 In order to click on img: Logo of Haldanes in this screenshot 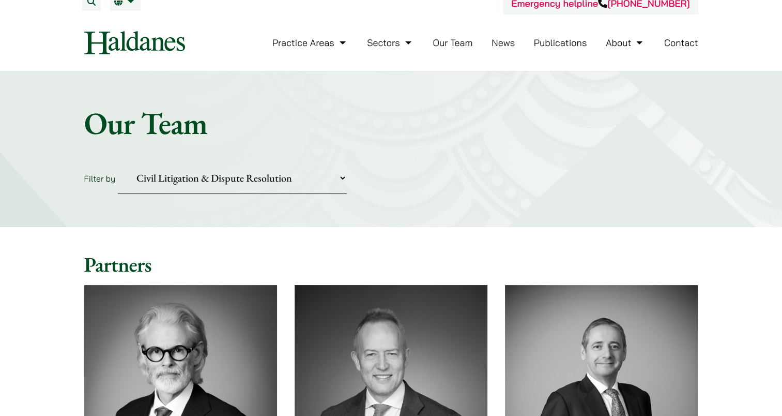, I will do `click(134, 42)`.